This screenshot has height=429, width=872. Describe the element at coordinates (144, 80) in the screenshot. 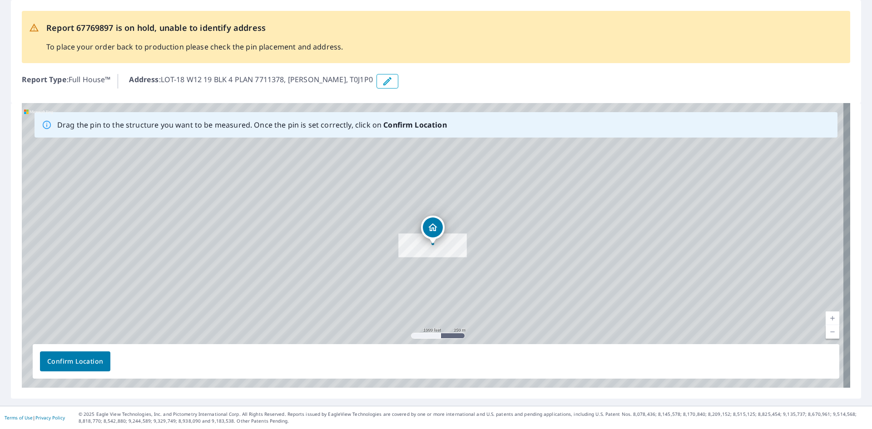

I see `b: Address` at that location.